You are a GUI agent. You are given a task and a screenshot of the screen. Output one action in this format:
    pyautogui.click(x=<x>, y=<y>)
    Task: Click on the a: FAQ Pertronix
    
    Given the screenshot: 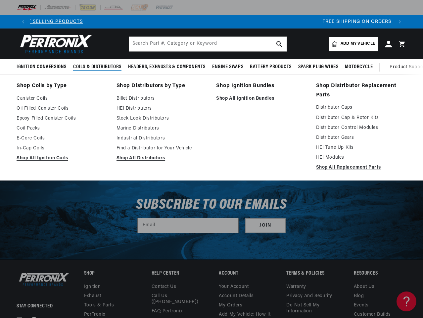 What is the action you would take?
    pyautogui.click(x=167, y=311)
    